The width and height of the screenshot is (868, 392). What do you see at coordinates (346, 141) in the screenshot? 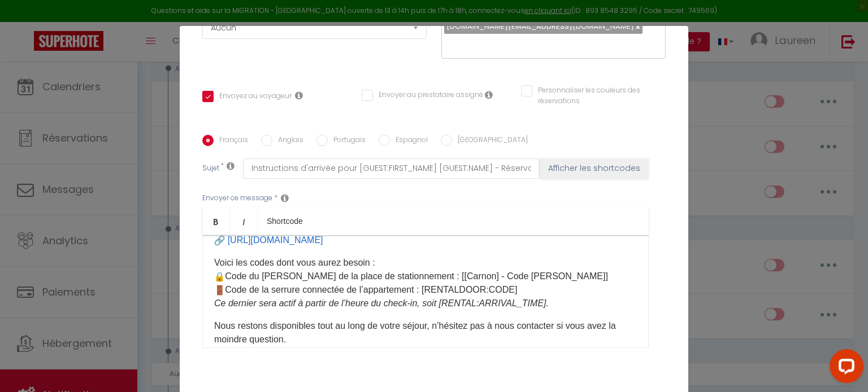
I see `label: Portugais` at bounding box center [346, 141].